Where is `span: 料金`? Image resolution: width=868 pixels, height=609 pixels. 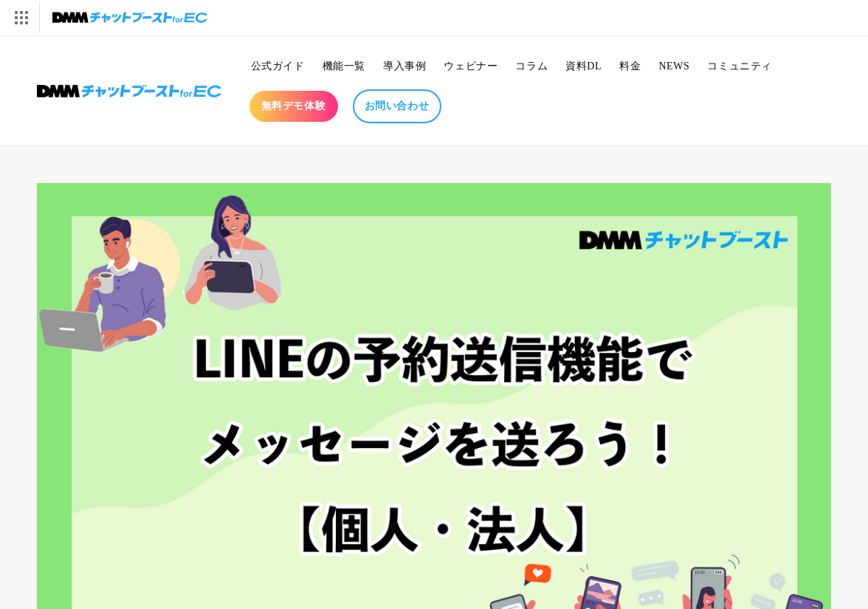 span: 料金 is located at coordinates (630, 67).